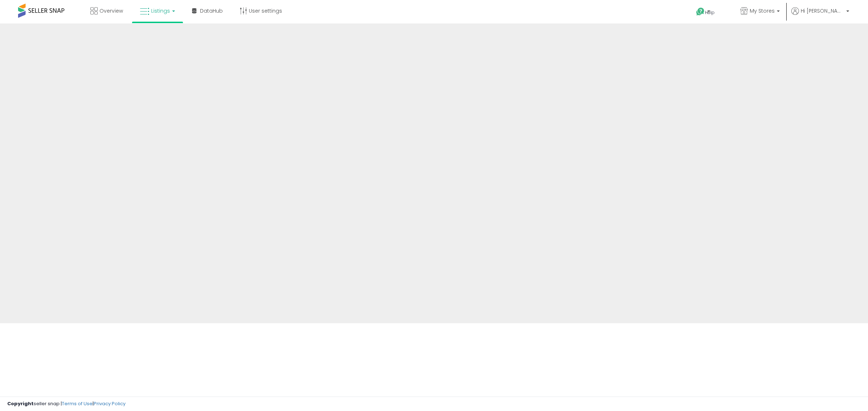 The height and width of the screenshot is (411, 868). I want to click on span: My Stores, so click(762, 11).